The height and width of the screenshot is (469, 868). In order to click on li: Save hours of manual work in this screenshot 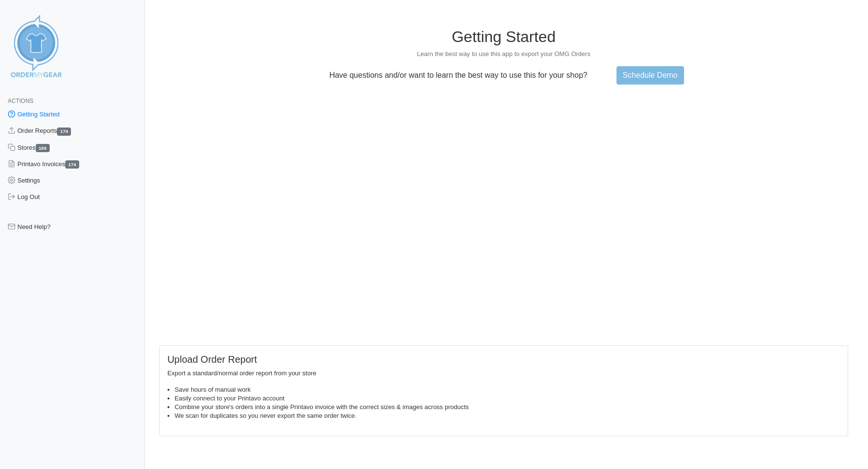, I will do `click(507, 390)`.